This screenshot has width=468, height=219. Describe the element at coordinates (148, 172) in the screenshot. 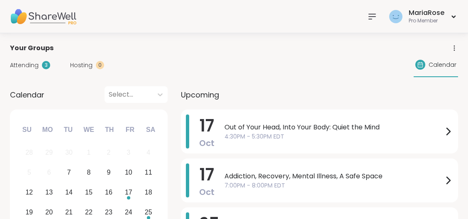

I see `div: Choose Saturday, October 11th, 2025` at that location.